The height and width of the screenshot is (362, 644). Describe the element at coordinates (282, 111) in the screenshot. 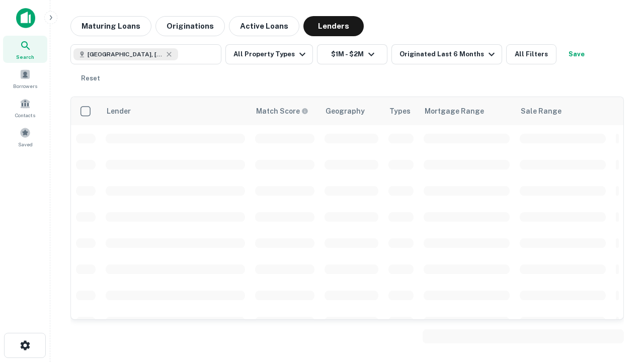

I see `div: Capitalize uses an advanced AI algorithm to match your search with the best lender. The match sco...` at that location.